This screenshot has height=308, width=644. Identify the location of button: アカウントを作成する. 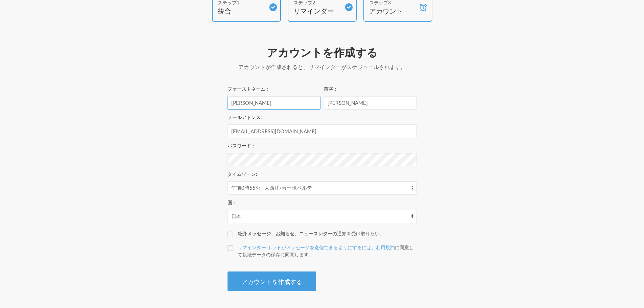
(272, 281).